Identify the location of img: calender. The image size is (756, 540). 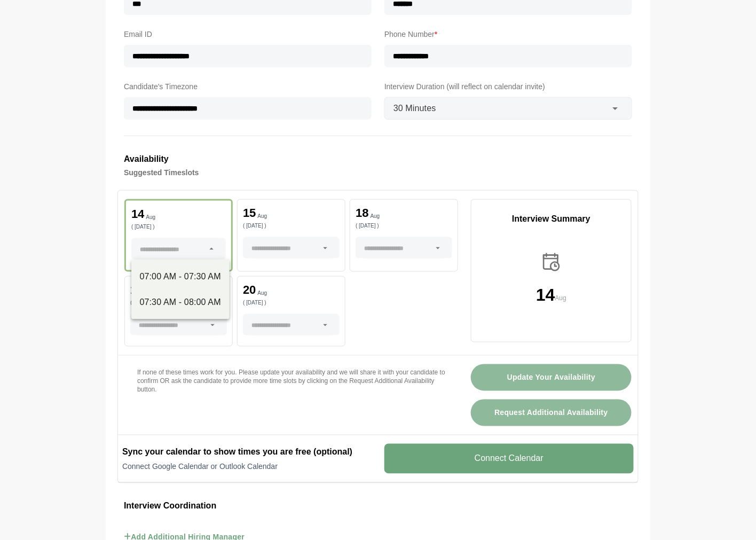
(552, 262).